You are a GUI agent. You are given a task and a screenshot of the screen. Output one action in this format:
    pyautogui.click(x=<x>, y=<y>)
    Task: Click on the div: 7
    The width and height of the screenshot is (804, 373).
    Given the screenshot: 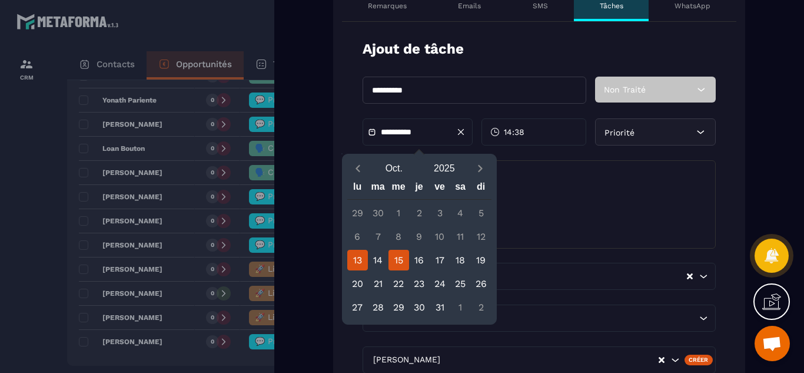 What is the action you would take?
    pyautogui.click(x=378, y=236)
    